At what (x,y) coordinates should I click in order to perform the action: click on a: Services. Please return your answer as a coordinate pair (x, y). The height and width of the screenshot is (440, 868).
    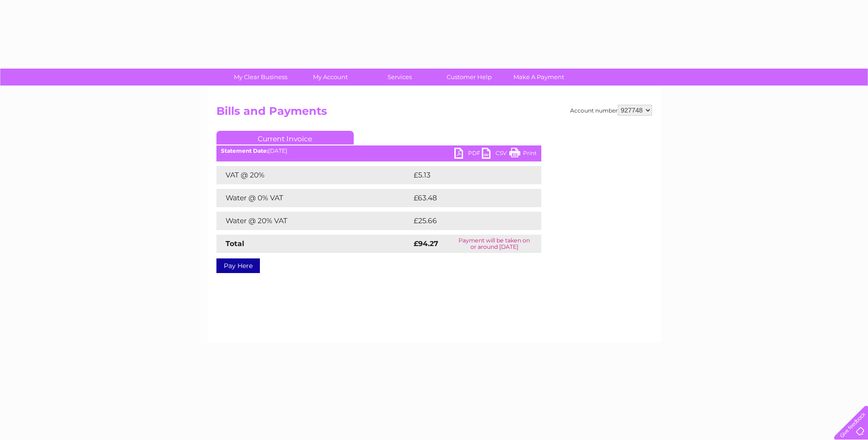
    Looking at the image, I should click on (399, 77).